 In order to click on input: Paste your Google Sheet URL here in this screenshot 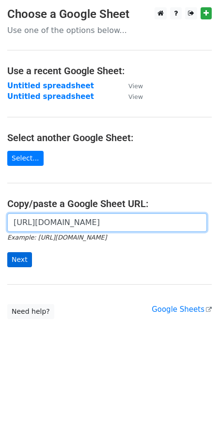, I will do `click(107, 223)`.